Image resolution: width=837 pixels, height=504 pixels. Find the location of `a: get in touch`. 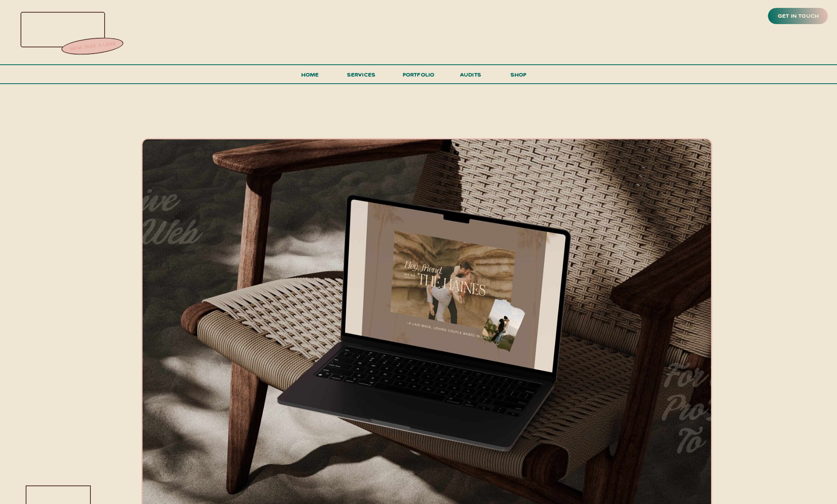

a: get in touch is located at coordinates (798, 16).